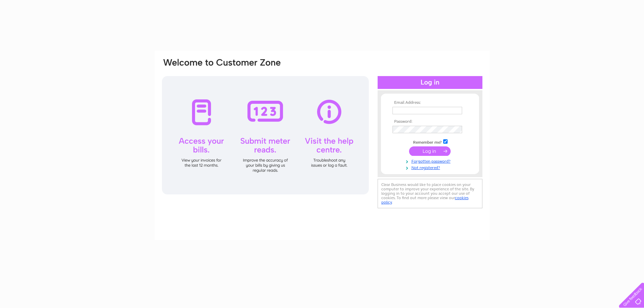 The width and height of the screenshot is (644, 308). I want to click on td: Remember me?, so click(430, 142).